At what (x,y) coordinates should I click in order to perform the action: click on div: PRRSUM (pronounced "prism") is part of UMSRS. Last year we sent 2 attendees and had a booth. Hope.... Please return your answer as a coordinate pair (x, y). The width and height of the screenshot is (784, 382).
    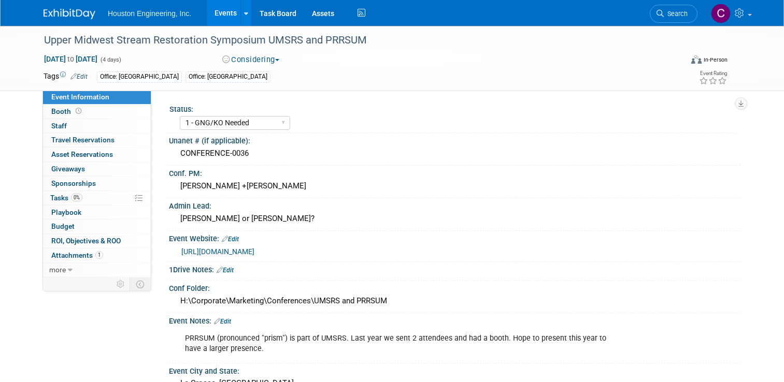
    Looking at the image, I should click on (404, 344).